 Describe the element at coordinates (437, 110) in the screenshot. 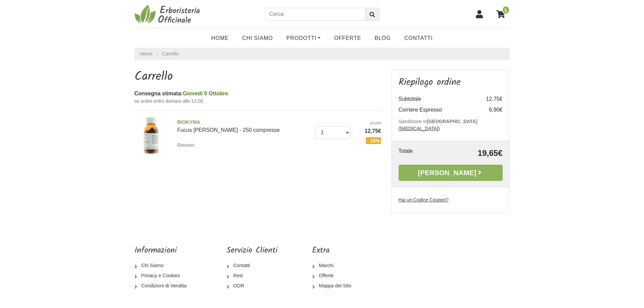

I see `td: Corriere Espresso` at that location.